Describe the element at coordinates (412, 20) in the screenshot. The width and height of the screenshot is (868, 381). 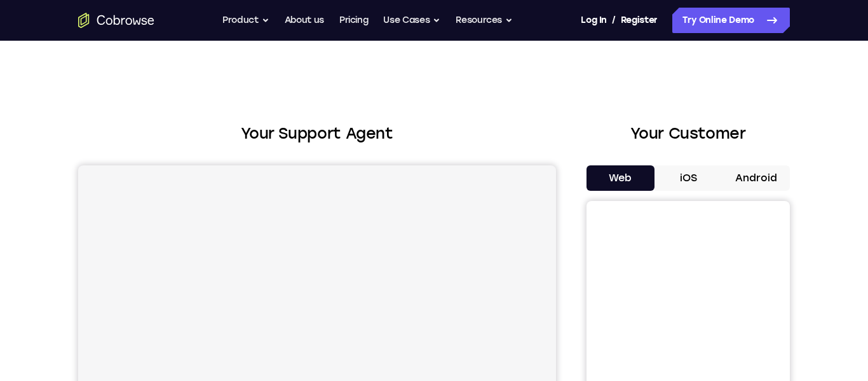
I see `button: Use Cases` at that location.